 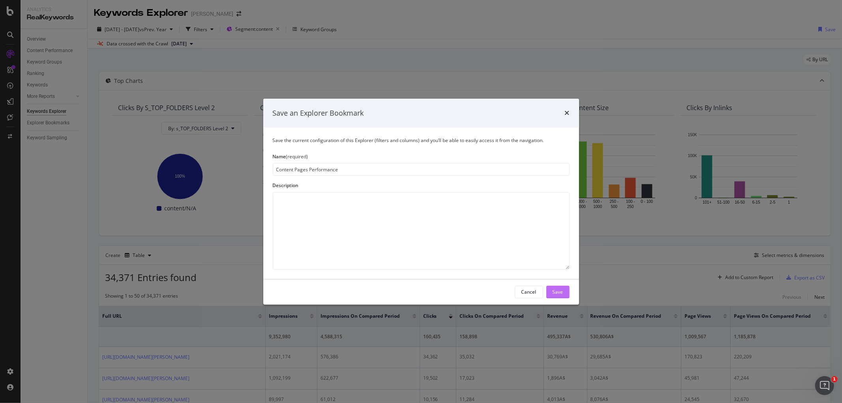 What do you see at coordinates (529, 292) in the screenshot?
I see `button: Cancel` at bounding box center [529, 292].